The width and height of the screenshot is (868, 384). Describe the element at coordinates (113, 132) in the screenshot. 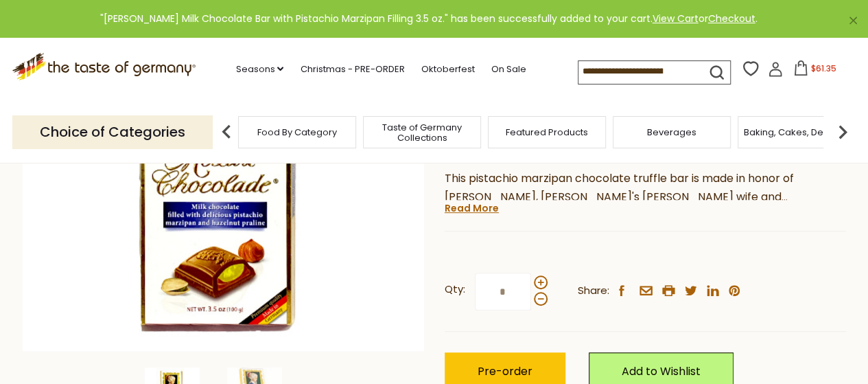

I see `p: Choice of Categories` at that location.